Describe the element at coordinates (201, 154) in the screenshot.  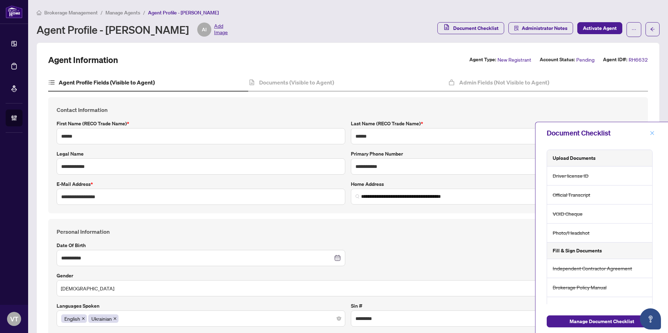
I see `label: Legal Name` at that location.